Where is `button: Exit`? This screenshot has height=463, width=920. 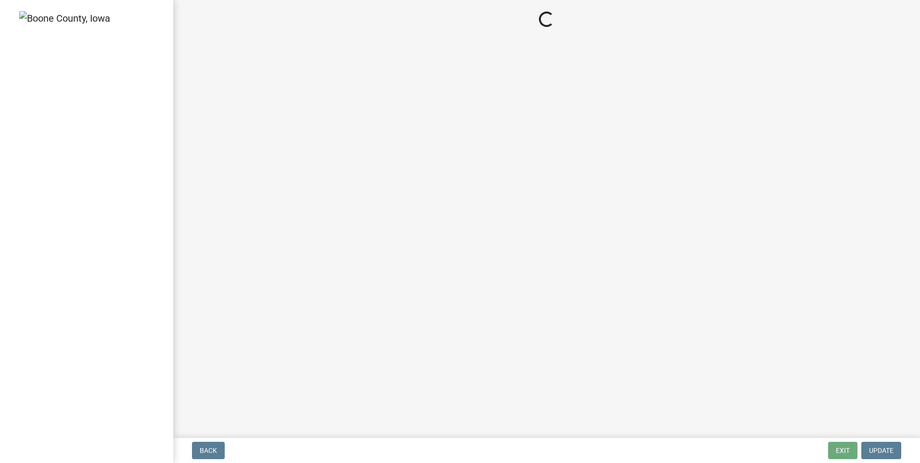
button: Exit is located at coordinates (843, 450).